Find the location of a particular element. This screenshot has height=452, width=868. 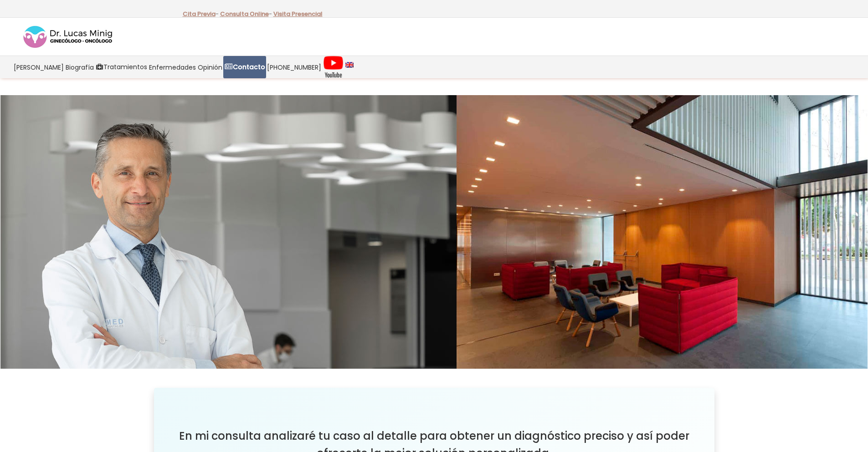

a: Tratamientos is located at coordinates (121, 67).